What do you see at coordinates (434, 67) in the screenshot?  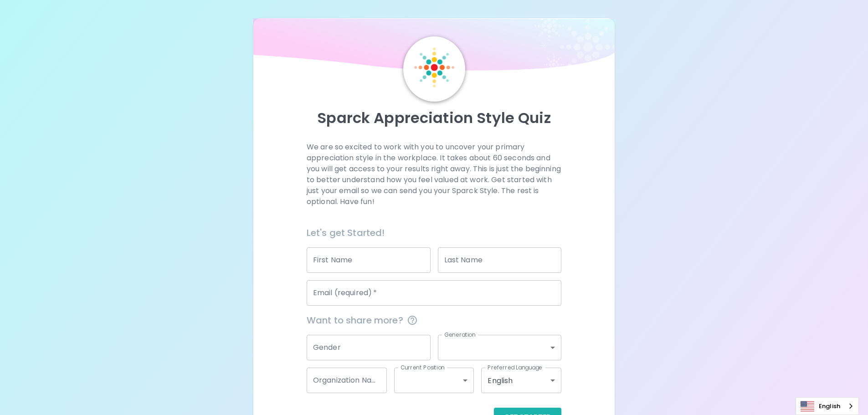 I see `img: Sparck Logo` at bounding box center [434, 67].